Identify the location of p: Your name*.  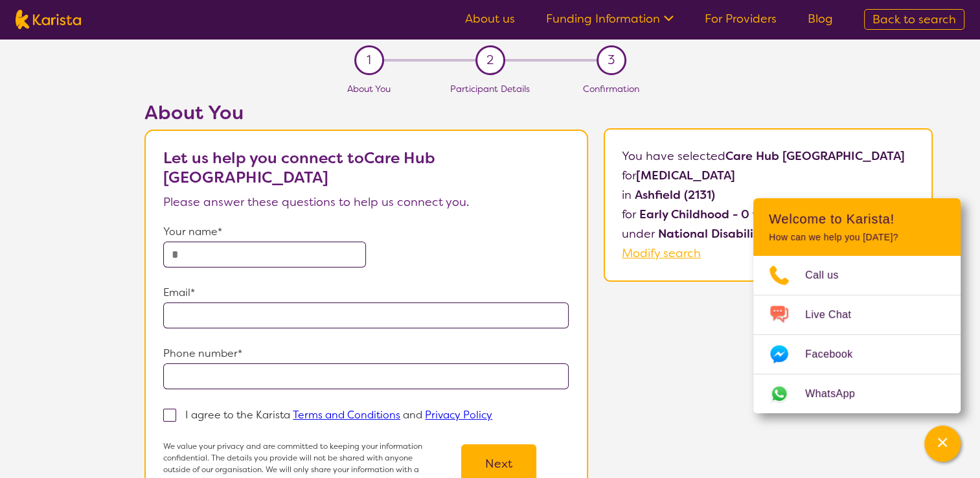
(366, 232).